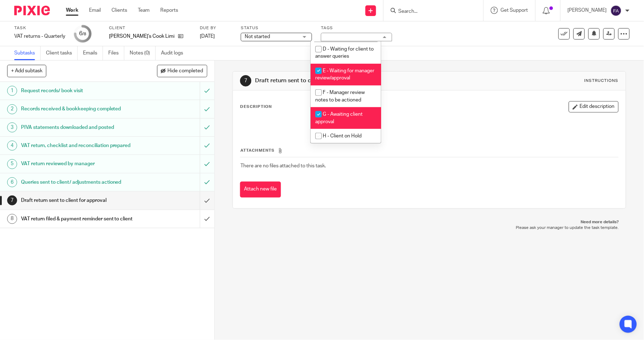 This screenshot has height=340, width=644. Describe the element at coordinates (12, 109) in the screenshot. I see `div: 2` at that location.